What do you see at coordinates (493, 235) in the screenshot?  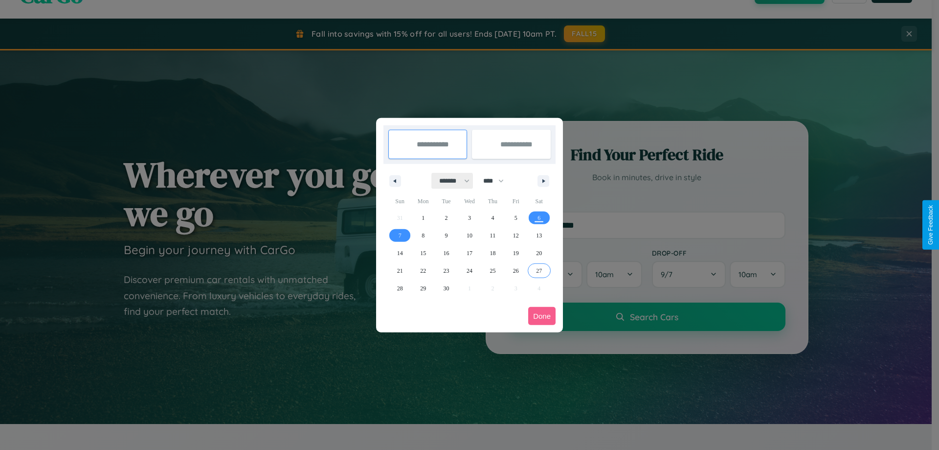 I see `button: 11` at bounding box center [493, 235].